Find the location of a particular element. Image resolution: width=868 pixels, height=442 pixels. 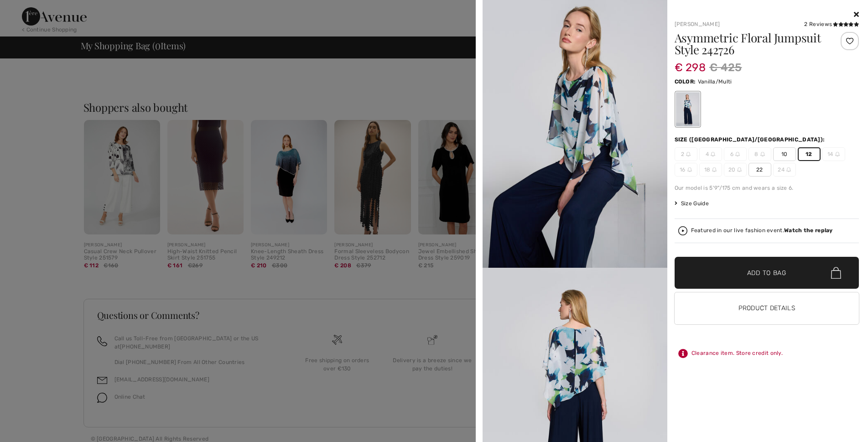

span: Chat is located at coordinates (29, 11).